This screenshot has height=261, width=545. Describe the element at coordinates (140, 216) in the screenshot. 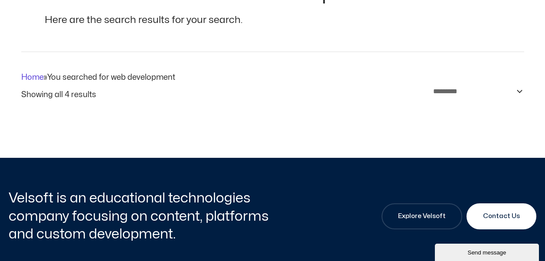

I see `h2: Velsoft is an educational technologies company focusing on content, platforms and custom developm...` at that location.